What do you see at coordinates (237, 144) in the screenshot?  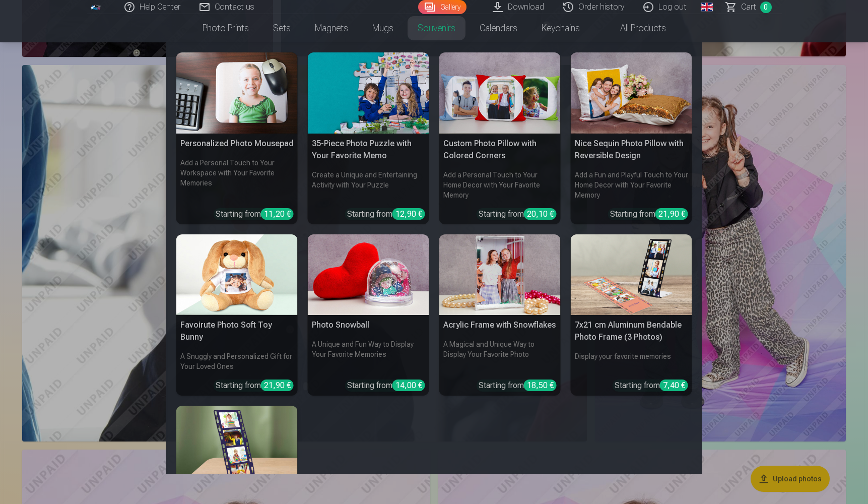 I see `h5: Personalized Photo Mousepad` at bounding box center [237, 144].